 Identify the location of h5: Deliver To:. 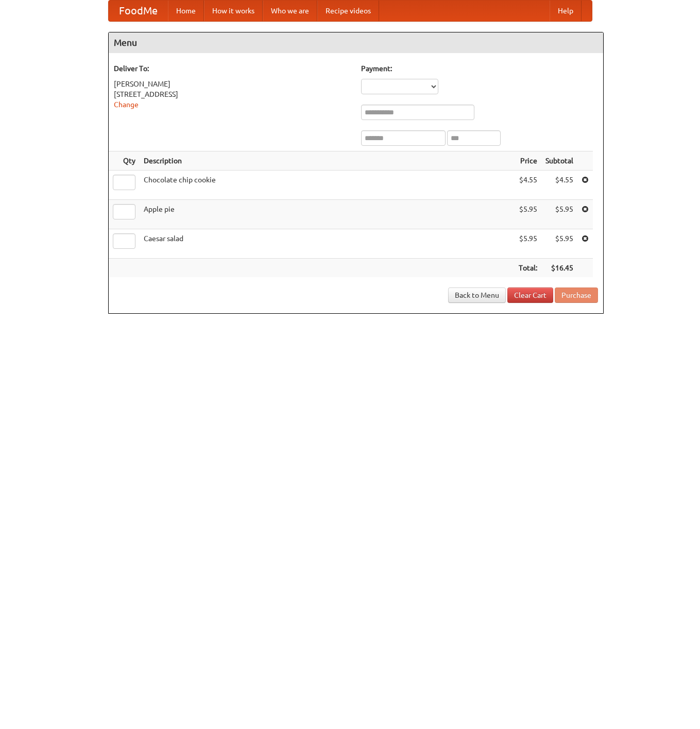
(232, 68).